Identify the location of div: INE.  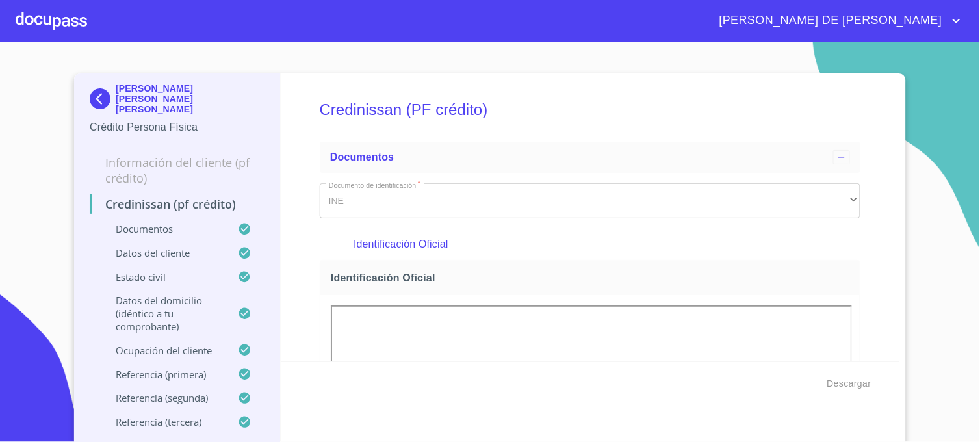
(591, 201).